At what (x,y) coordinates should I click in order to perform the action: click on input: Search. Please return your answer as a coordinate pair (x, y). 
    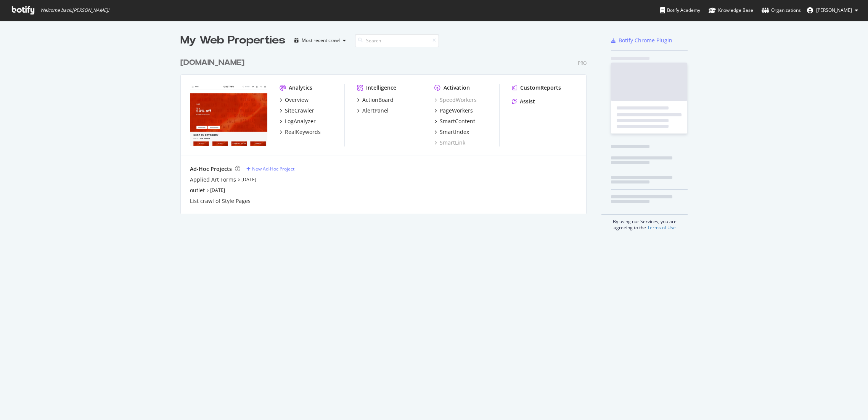
    Looking at the image, I should click on (397, 41).